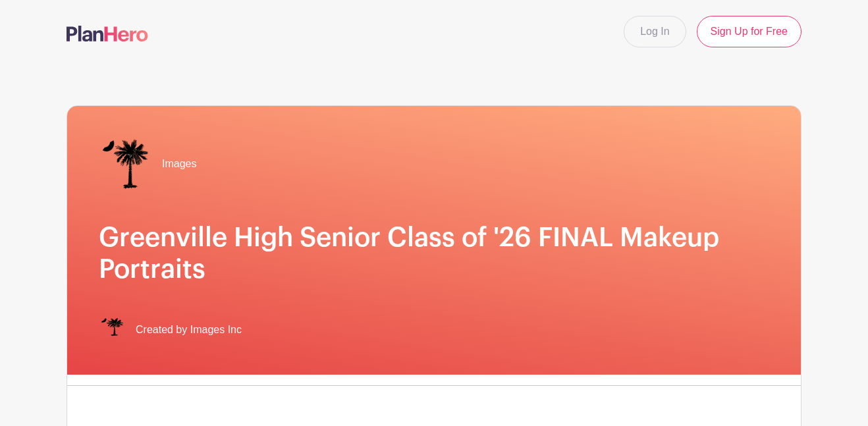 The width and height of the screenshot is (868, 426). Describe the element at coordinates (654, 32) in the screenshot. I see `a: Log In` at that location.